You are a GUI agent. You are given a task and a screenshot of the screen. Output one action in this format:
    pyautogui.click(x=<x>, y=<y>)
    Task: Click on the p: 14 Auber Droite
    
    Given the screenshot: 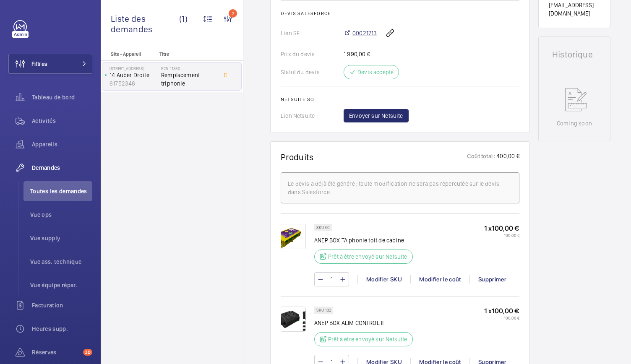 What is the action you would take?
    pyautogui.click(x=134, y=75)
    